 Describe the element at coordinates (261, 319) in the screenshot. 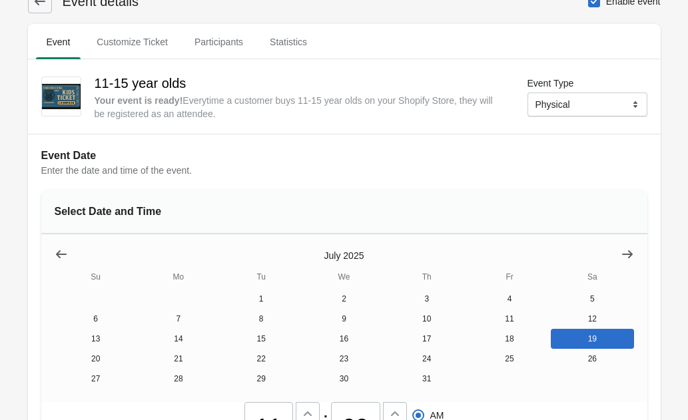

I see `button: Tuesday July 8 2025` at that location.